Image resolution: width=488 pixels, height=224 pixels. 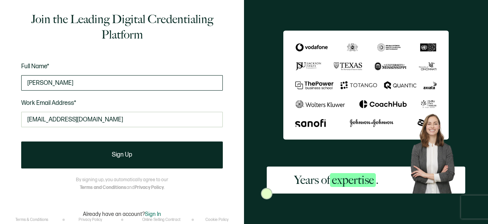 What do you see at coordinates (267, 193) in the screenshot?
I see `img: Sertifier Signup` at bounding box center [267, 193].